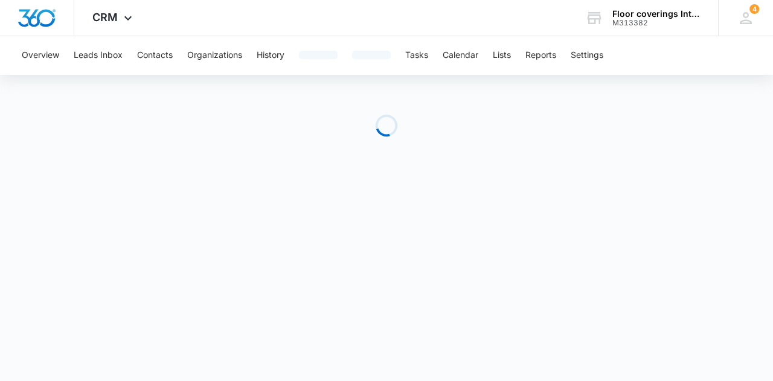 The image size is (773, 381). I want to click on button: History, so click(271, 56).